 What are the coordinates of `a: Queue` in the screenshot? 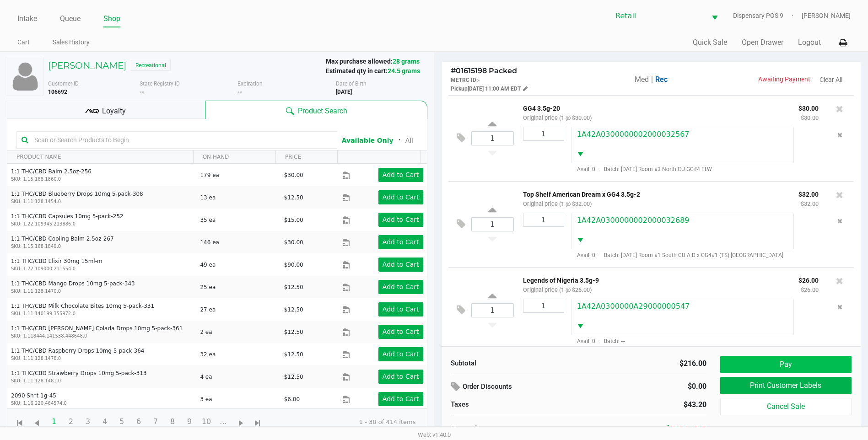 It's located at (70, 19).